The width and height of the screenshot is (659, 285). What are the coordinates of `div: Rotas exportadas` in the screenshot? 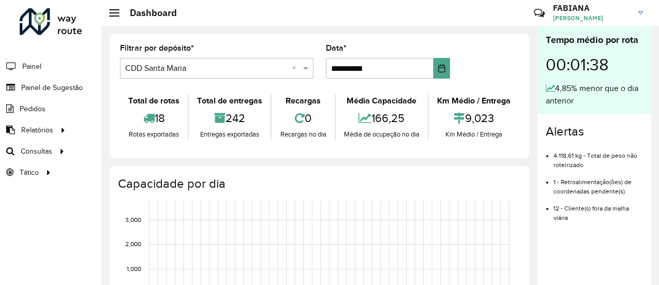 It's located at (154, 135).